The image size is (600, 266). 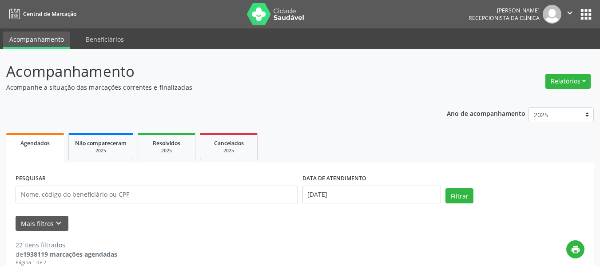 What do you see at coordinates (486, 113) in the screenshot?
I see `p: Ano de acompanhamento` at bounding box center [486, 113].